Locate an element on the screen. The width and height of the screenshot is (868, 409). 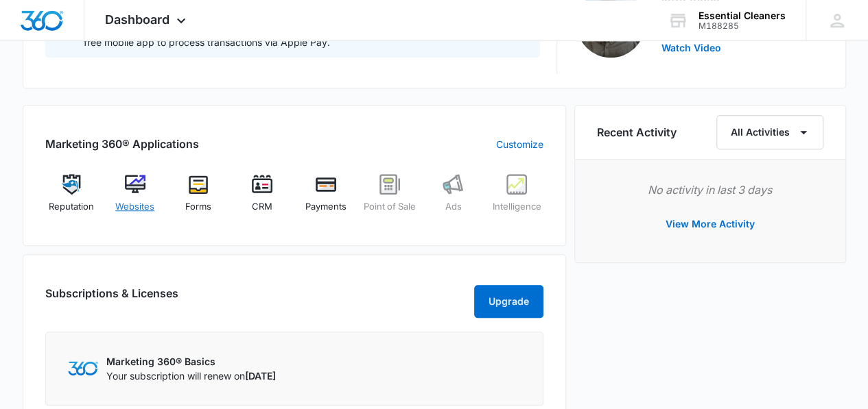
button: Upgrade is located at coordinates (509, 301).